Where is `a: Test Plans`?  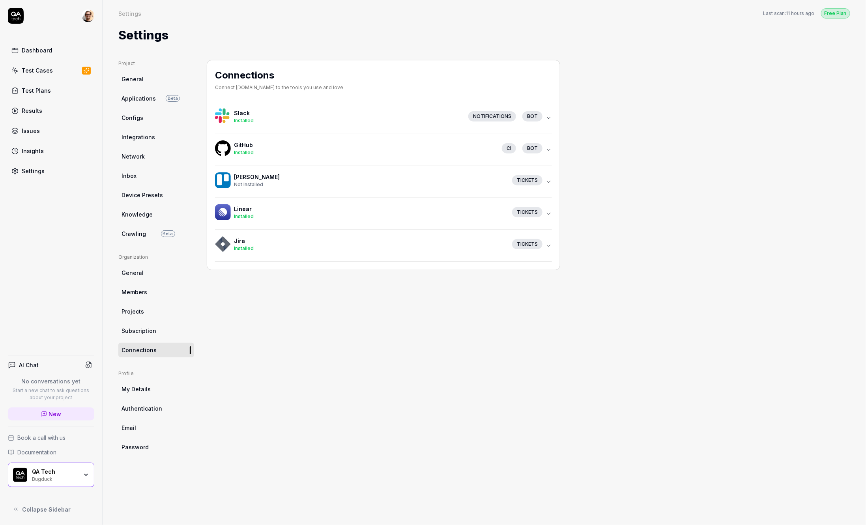
a: Test Plans is located at coordinates (51, 90).